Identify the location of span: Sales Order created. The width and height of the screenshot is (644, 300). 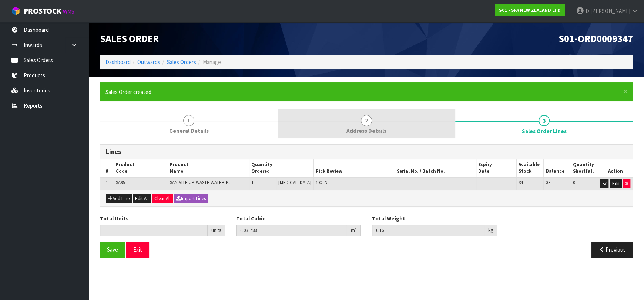
(129, 92).